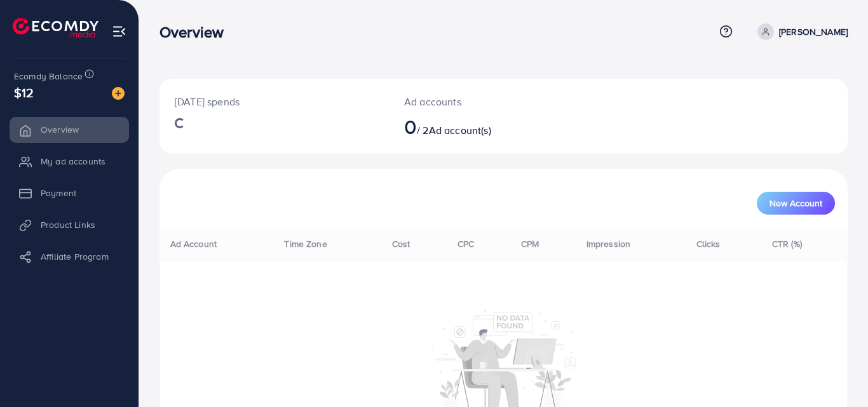 The image size is (868, 407). Describe the element at coordinates (796, 204) in the screenshot. I see `span: New Account` at that location.